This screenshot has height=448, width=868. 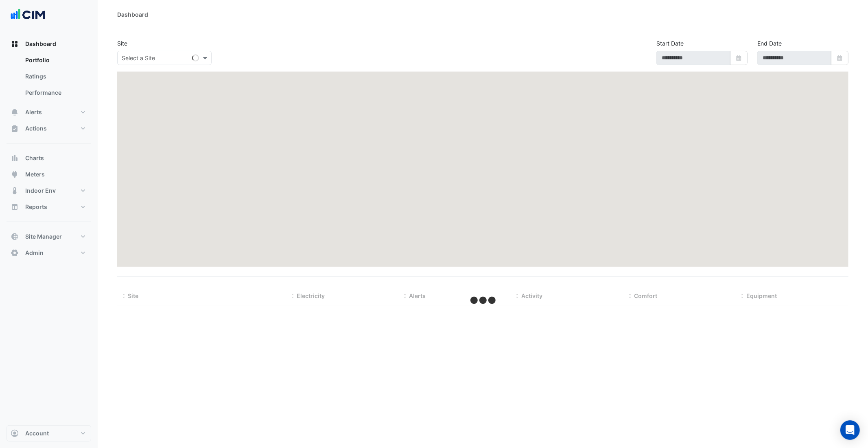 I want to click on span: Site Manager, so click(x=44, y=237).